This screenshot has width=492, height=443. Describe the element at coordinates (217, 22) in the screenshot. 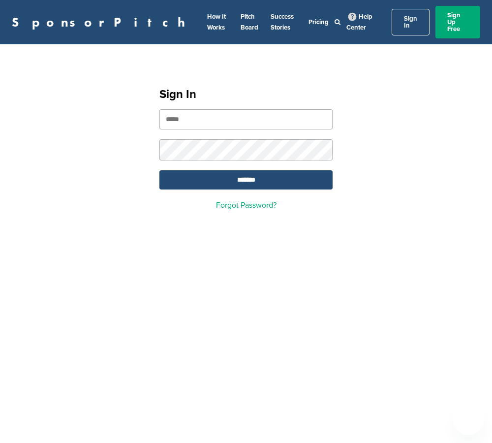

I see `a: How It Works` at that location.